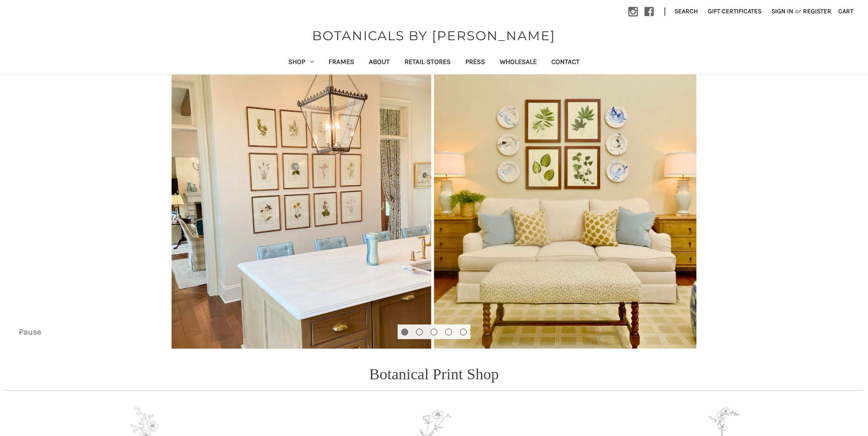 This screenshot has width=868, height=436. Describe the element at coordinates (434, 374) in the screenshot. I see `p: Botanical Print Shop` at that location.